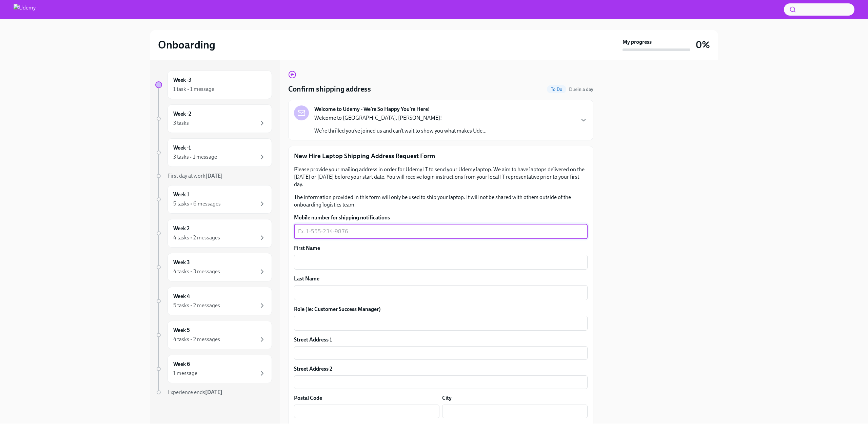 This screenshot has height=431, width=868. I want to click on div: 5 tasks • 6 messages, so click(197, 204).